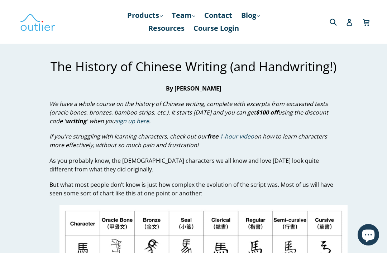 The width and height of the screenshot is (387, 253). I want to click on span: If you're struggling with learning characters, check out our on how to learn characters more effe..., so click(188, 141).